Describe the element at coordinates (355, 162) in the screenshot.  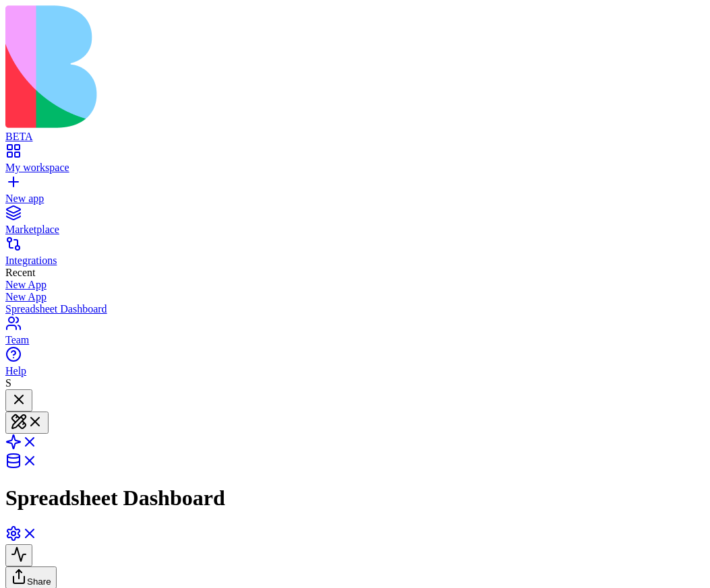
I see `a: My workspace` at that location.